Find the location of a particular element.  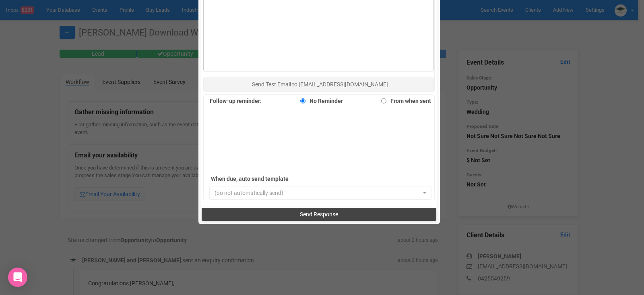

span: Send Response is located at coordinates (319, 214).